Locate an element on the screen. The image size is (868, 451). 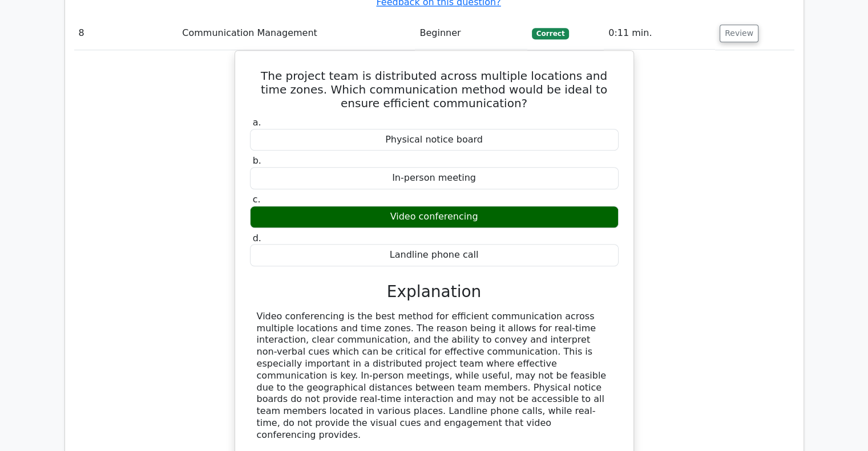
span: Correct is located at coordinates (550, 34).